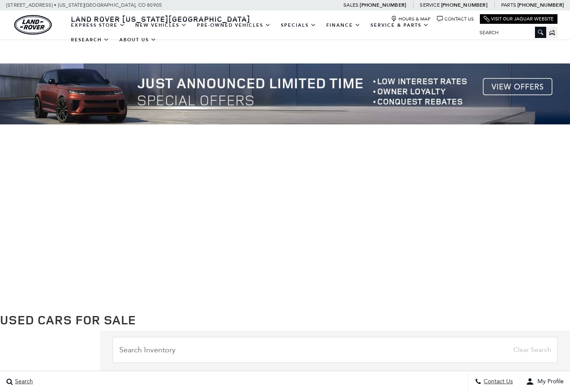 The image size is (570, 392). What do you see at coordinates (335, 350) in the screenshot?
I see `input: Search Inventory` at bounding box center [335, 350].